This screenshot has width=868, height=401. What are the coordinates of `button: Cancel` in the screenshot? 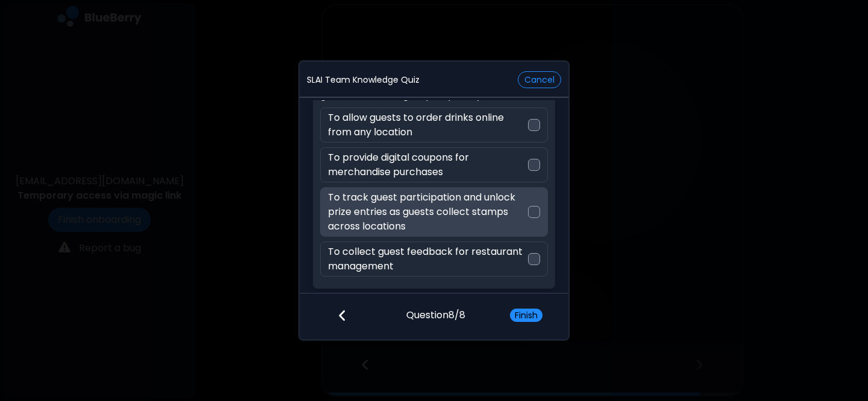 It's located at (539, 80).